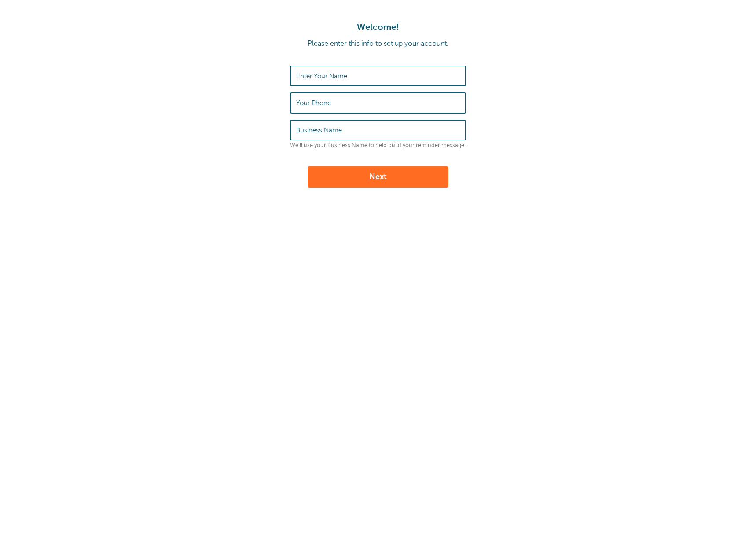 The height and width of the screenshot is (559, 756). What do you see at coordinates (378, 43) in the screenshot?
I see `p: Please enter this info to set up your account.` at bounding box center [378, 43].